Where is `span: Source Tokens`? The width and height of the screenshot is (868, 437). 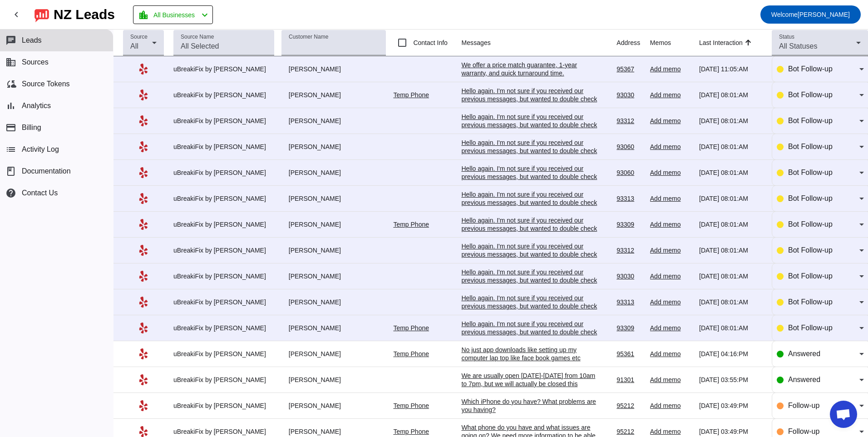 span: Source Tokens is located at coordinates (46, 84).